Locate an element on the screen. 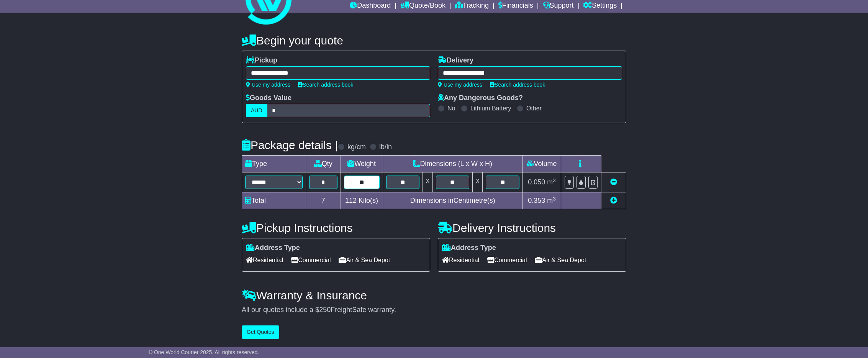 Image resolution: width=868 pixels, height=358 pixels. h4: Delivery Instructions is located at coordinates (532, 228).